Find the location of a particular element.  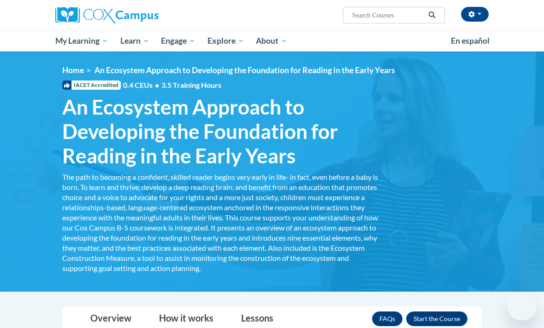

button: Account Settings is located at coordinates (474, 14).